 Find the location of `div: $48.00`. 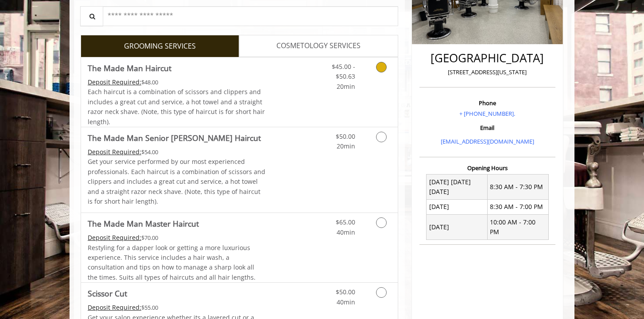

div: $48.00 is located at coordinates (176, 83).